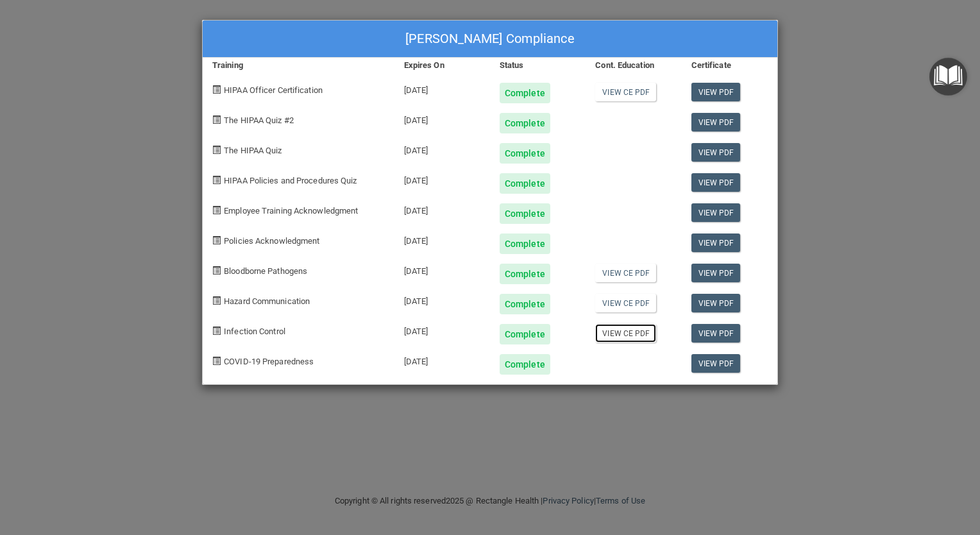  Describe the element at coordinates (442, 66) in the screenshot. I see `div: Expires On` at that location.